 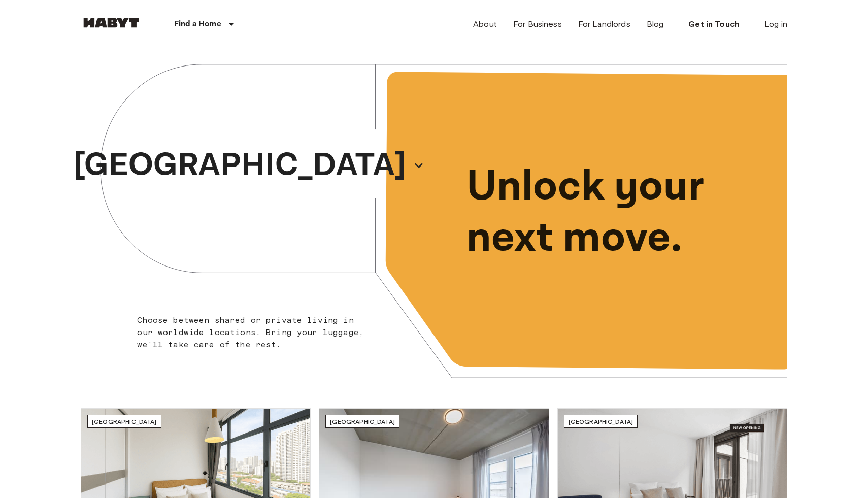 I want to click on a: Log in, so click(x=775, y=24).